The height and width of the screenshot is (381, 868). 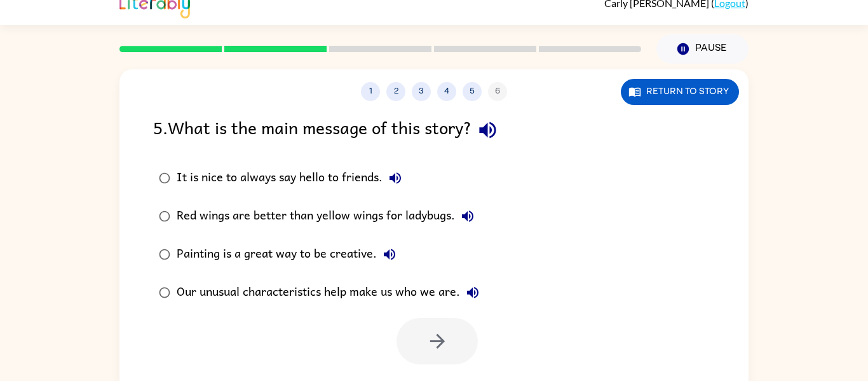 I want to click on button: Return to story, so click(x=680, y=92).